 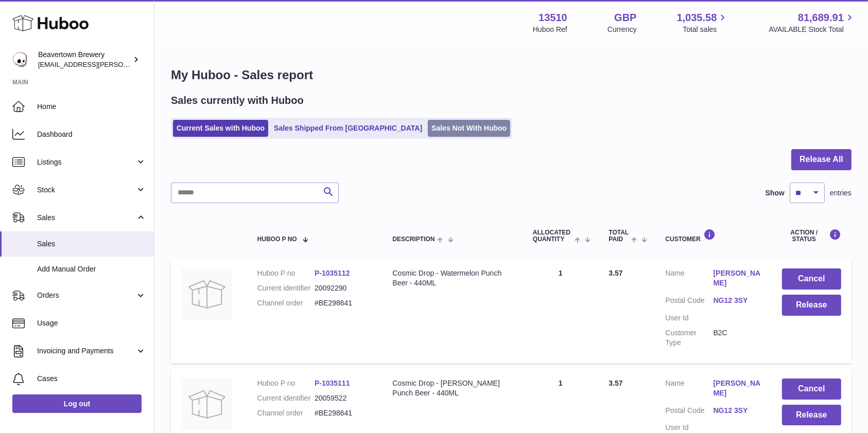 What do you see at coordinates (705, 29) in the screenshot?
I see `span: Total sales` at bounding box center [705, 29].